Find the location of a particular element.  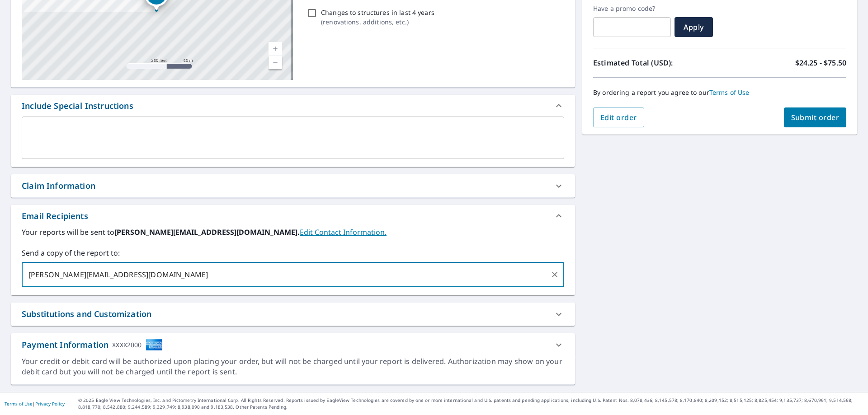

span: Apply is located at coordinates (693, 27).